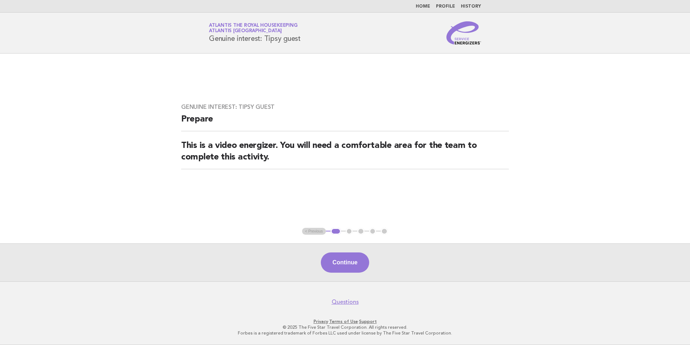 The image size is (690, 345). I want to click on button: Continue, so click(345, 262).